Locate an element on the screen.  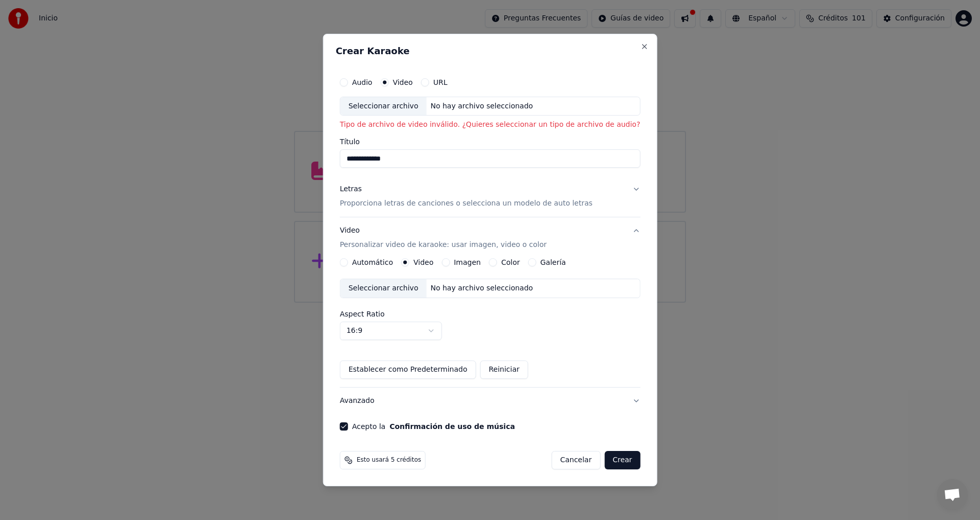
label: Acepto la is located at coordinates (434, 426).